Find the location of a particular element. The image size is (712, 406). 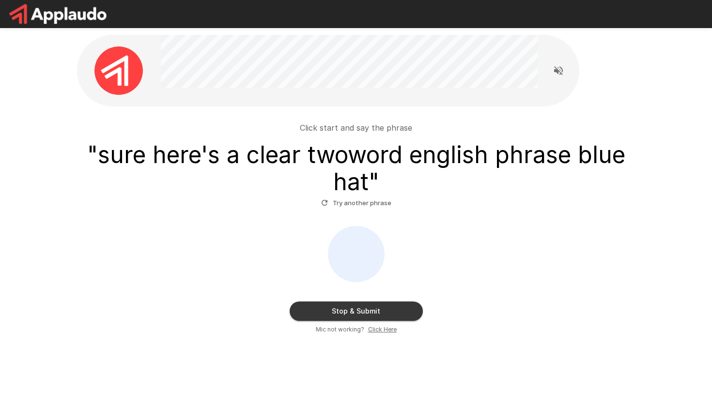

button: Stop & Submit is located at coordinates (356, 311).